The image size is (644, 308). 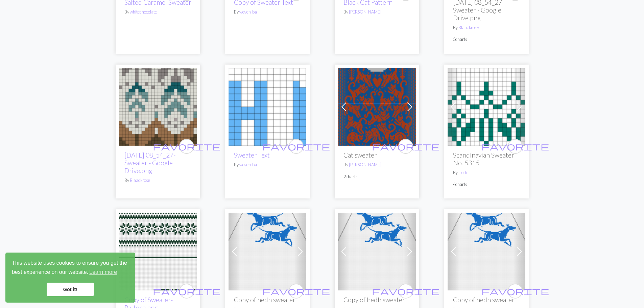 What do you see at coordinates (377, 177) in the screenshot?
I see `p: 2 charts` at bounding box center [377, 177].